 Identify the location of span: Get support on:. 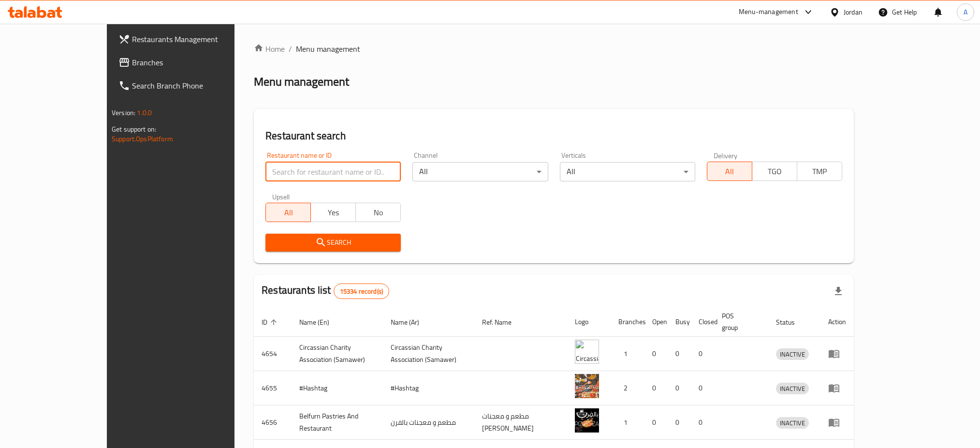
(134, 129).